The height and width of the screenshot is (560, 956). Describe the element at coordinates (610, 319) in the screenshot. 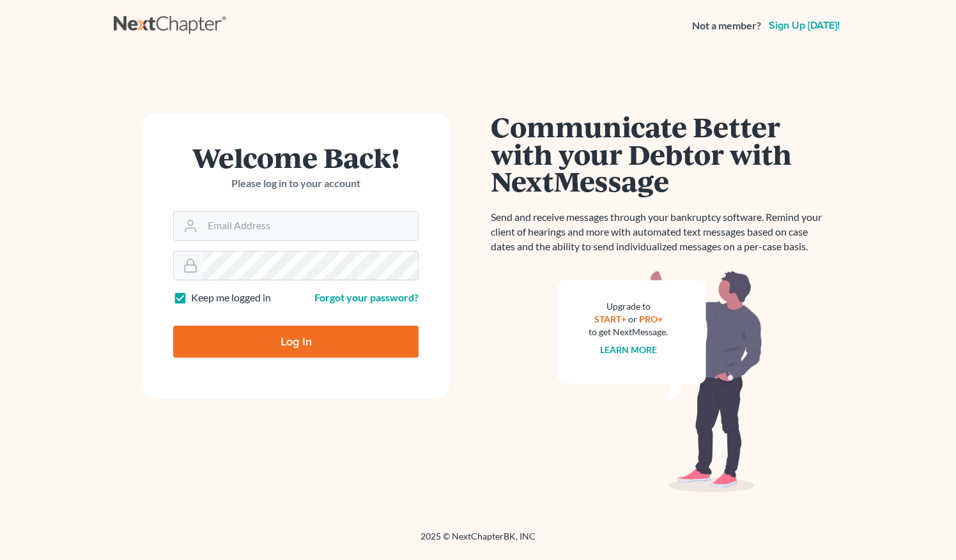

I see `a: START+` at that location.